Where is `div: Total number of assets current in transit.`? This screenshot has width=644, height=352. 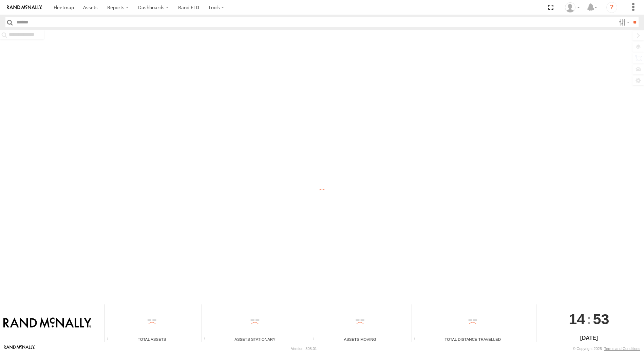
div: Total number of assets current in transit. is located at coordinates (316, 339).